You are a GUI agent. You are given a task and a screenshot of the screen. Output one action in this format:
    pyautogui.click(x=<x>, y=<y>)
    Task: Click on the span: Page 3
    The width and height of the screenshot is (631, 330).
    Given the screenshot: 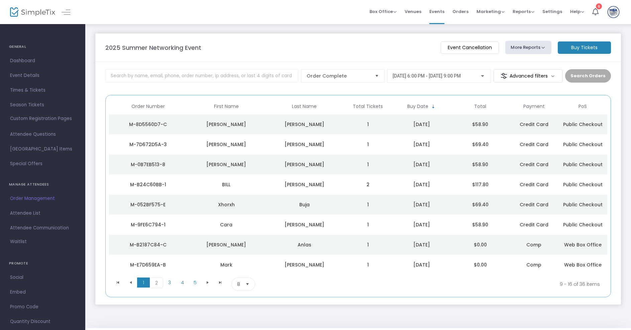 What is the action you would take?
    pyautogui.click(x=169, y=282)
    